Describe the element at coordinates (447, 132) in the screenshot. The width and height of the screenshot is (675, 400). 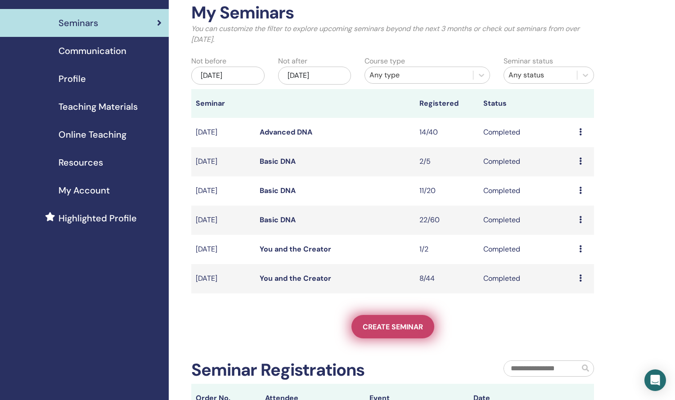
I see `td: 14/40` at that location.